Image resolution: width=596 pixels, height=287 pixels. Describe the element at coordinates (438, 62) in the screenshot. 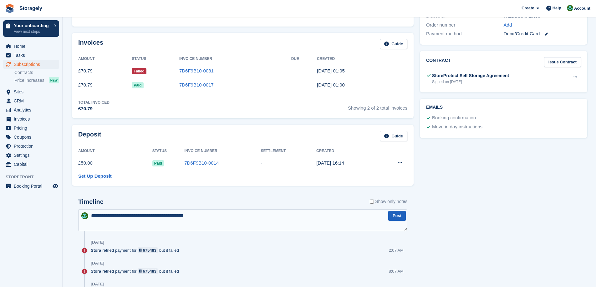

I see `h2: Contract` at that location.